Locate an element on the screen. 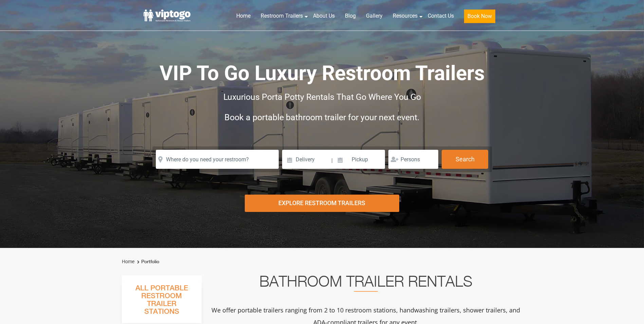  span: Book a portable bathroom trailer for your next event. is located at coordinates (322, 117).